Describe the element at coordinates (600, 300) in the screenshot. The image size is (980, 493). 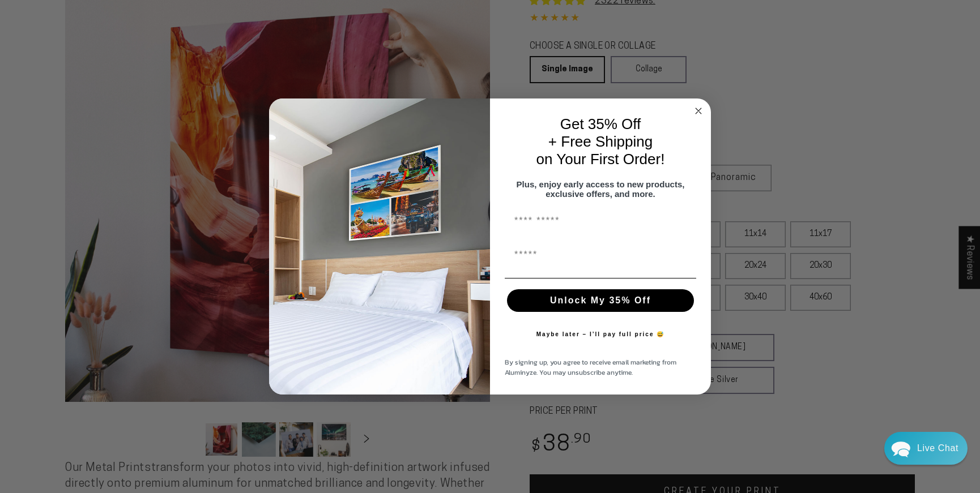
I see `button: Unlock My 35% Off` at that location.